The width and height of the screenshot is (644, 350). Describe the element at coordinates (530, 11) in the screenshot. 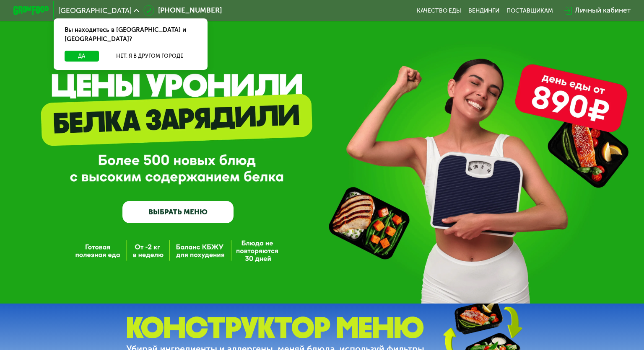

I see `div: поставщикам` at that location.